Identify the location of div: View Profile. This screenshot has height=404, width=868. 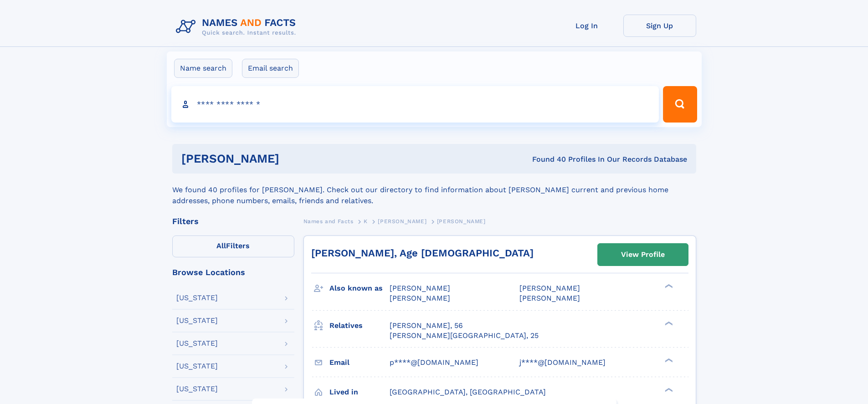
(643, 255).